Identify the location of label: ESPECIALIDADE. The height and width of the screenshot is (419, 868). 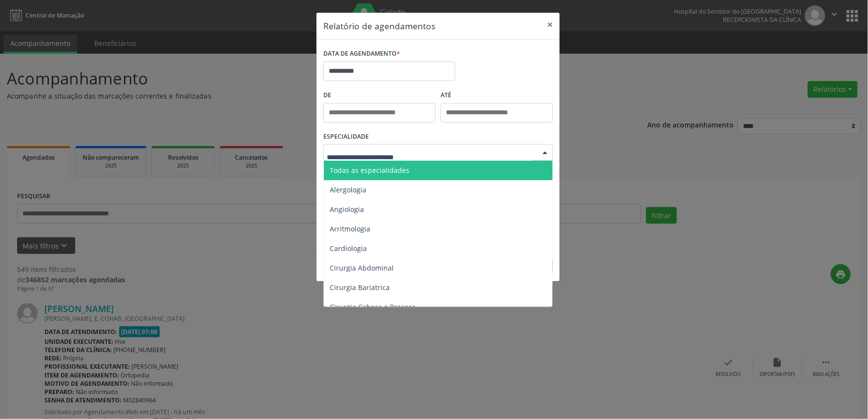
(346, 137).